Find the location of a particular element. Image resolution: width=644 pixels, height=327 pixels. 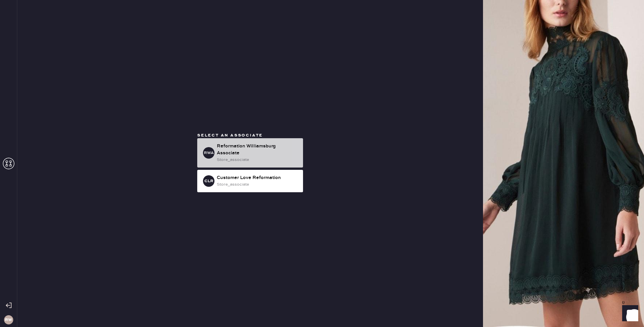

div: Customer Love Reformation is located at coordinates (258, 178).